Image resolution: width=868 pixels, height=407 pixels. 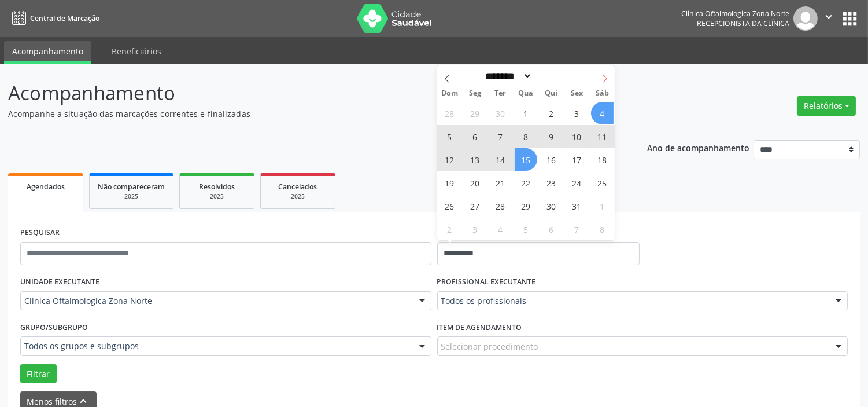 I want to click on span: Central de Marcação, so click(x=65, y=18).